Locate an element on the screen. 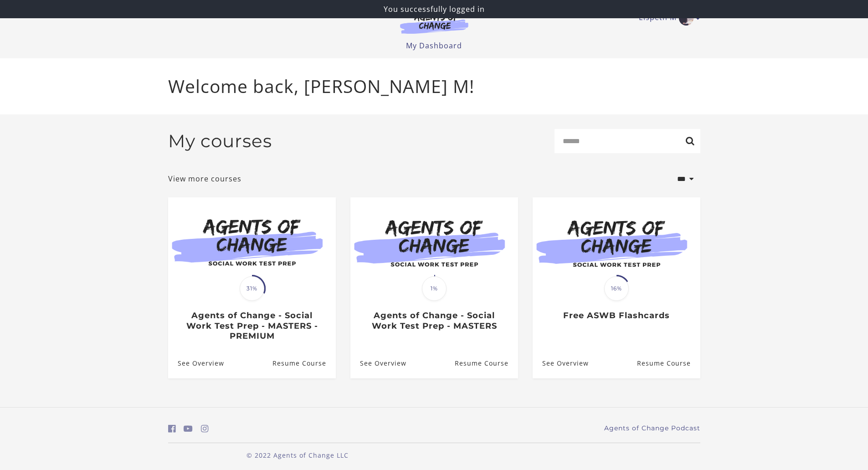 The width and height of the screenshot is (868, 470). a: My Dashboard is located at coordinates (434, 46).